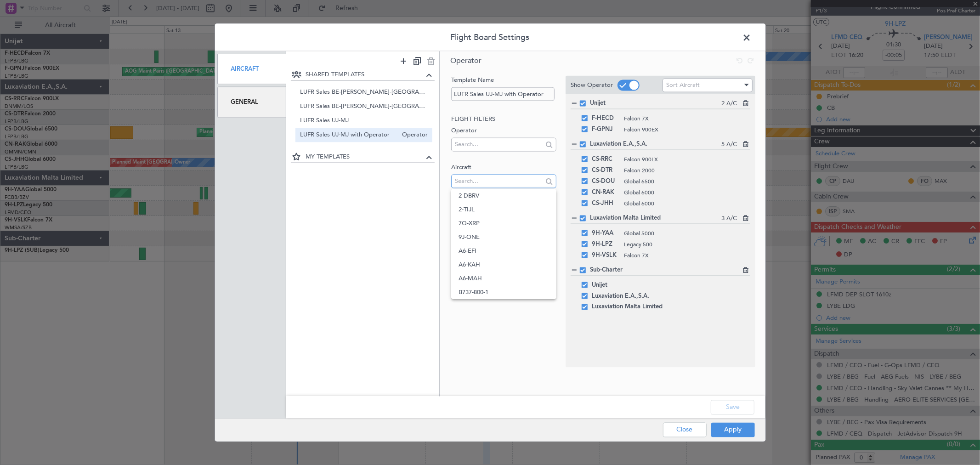  I want to click on span: Sub-Charter, so click(663, 270).